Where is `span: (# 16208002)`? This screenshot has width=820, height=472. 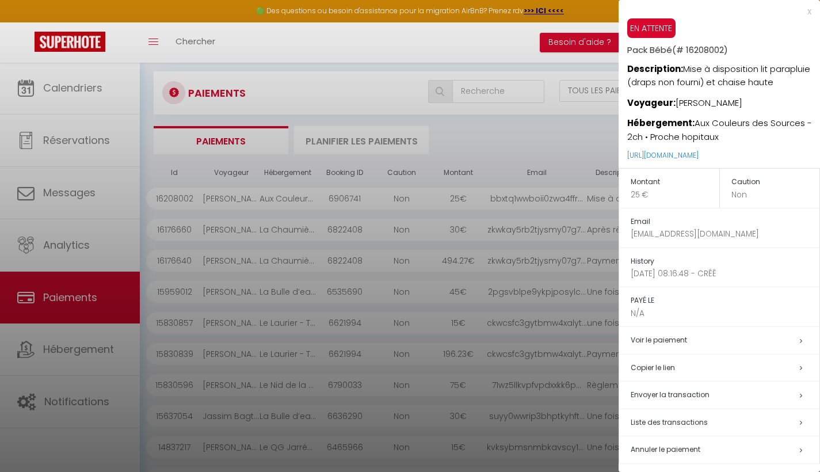
span: (# 16208002) is located at coordinates (700, 50).